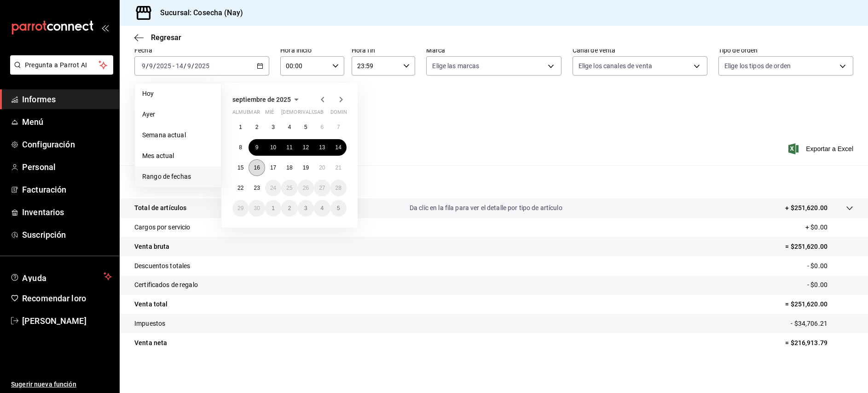 The width and height of the screenshot is (868, 393). What do you see at coordinates (273, 208) in the screenshot?
I see `abbr: 1 de octubre de 2025` at bounding box center [273, 208].